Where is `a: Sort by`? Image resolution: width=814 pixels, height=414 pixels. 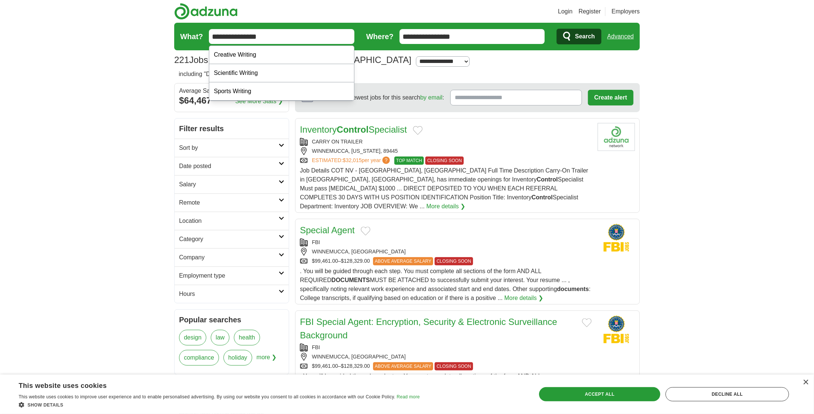
a: Sort by is located at coordinates (232, 148).